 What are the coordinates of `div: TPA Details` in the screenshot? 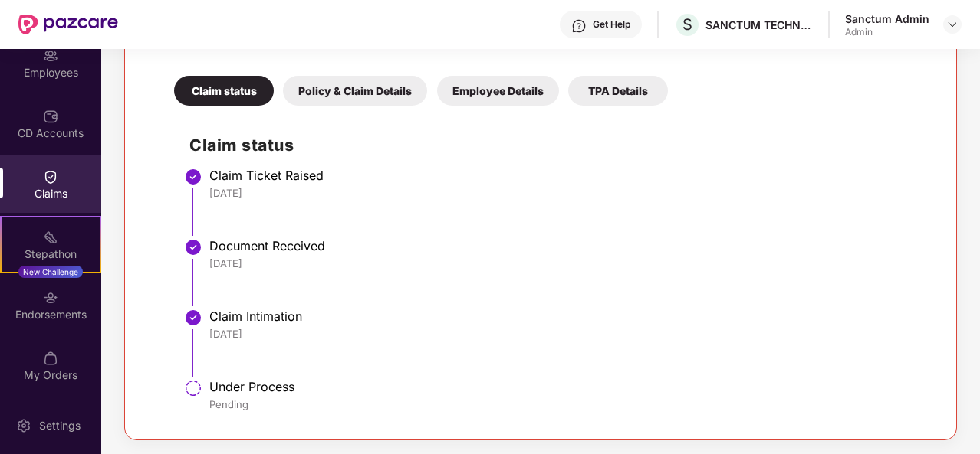 It's located at (618, 91).